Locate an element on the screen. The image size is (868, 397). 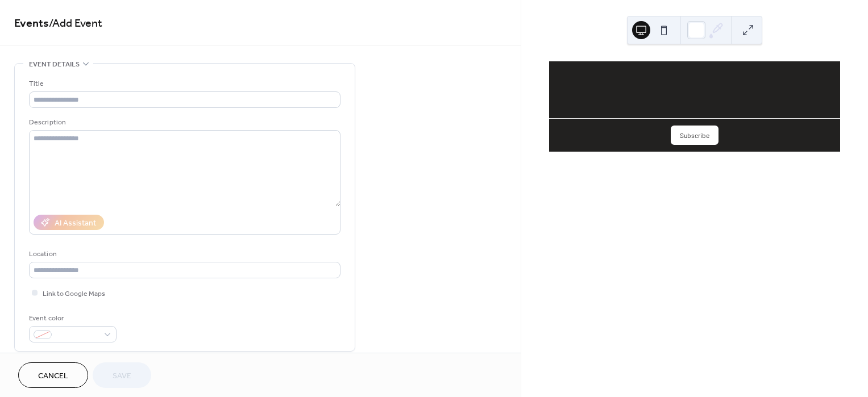
div: Title is located at coordinates (184, 83).